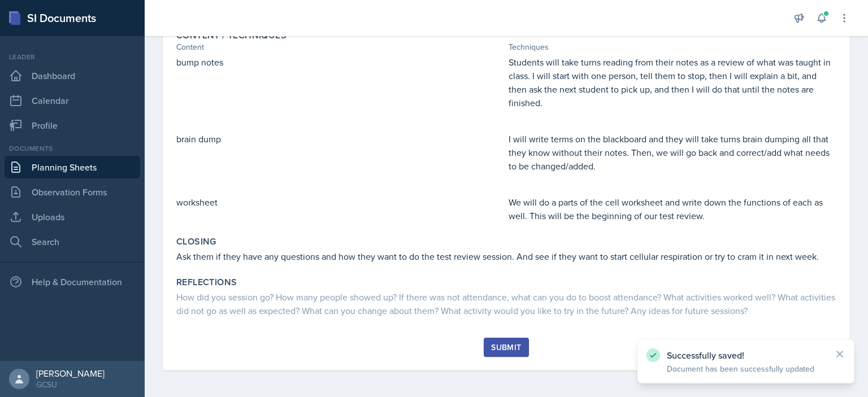 The image size is (868, 397). What do you see at coordinates (72, 57) in the screenshot?
I see `div: Leader` at bounding box center [72, 57].